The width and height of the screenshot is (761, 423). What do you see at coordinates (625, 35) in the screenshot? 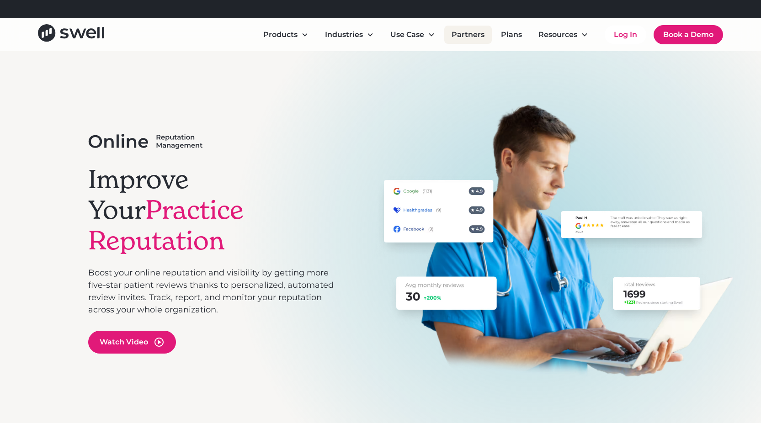
I see `a: Log In` at bounding box center [625, 35].